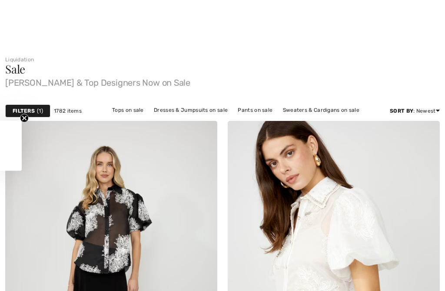  Describe the element at coordinates (185, 121) in the screenshot. I see `a: Jackets & Blazers on sale` at that location.